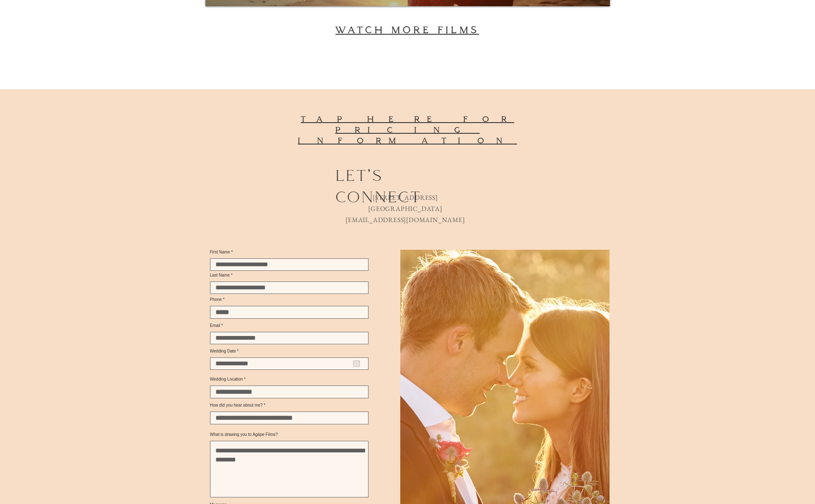 The width and height of the screenshot is (815, 504). I want to click on label: How did you hear about me?, so click(289, 405).